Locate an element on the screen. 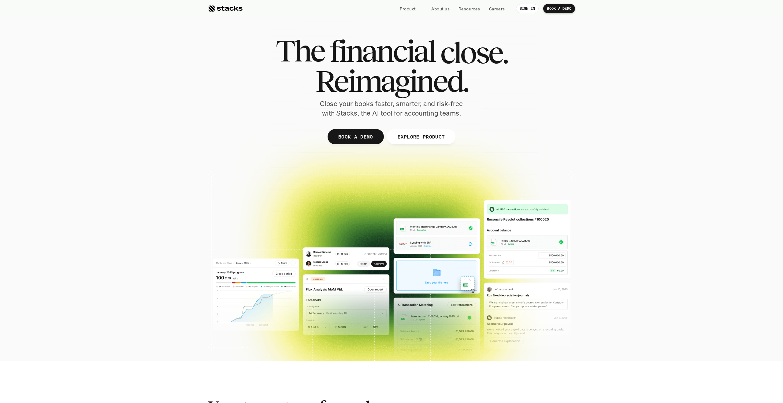 This screenshot has height=403, width=783. a: Resources is located at coordinates (469, 9).